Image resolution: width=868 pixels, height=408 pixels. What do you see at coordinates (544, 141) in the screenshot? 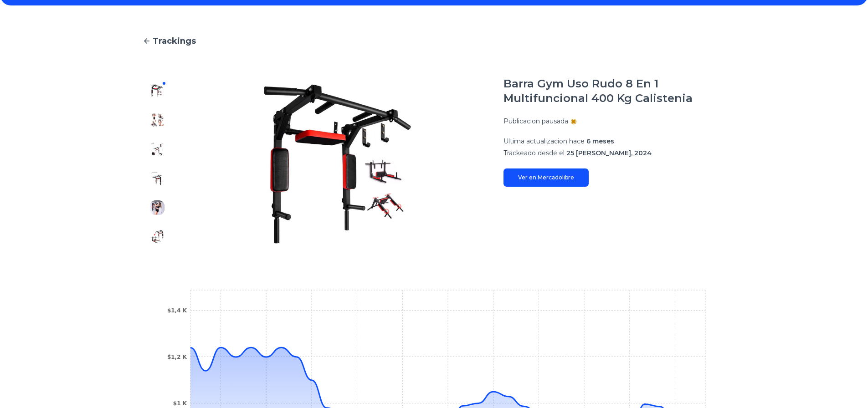
I see `span: Ultima actualizacion hace` at bounding box center [544, 141].